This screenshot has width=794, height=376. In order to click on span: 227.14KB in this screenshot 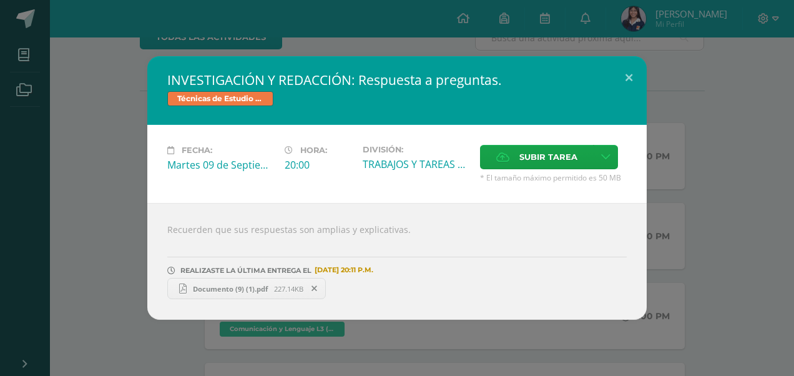, I will do `click(288, 288)`.